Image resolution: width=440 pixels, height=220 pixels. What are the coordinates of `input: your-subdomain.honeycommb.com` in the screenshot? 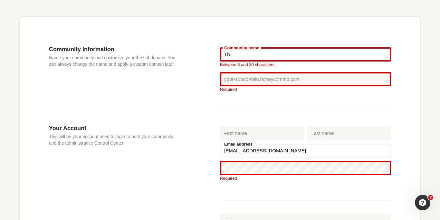 It's located at (305, 79).